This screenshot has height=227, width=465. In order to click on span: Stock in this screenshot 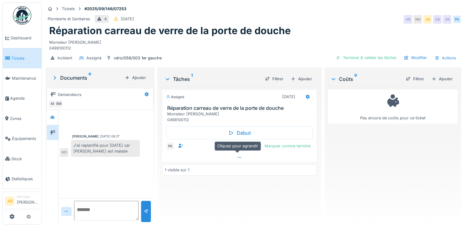, I will do `click(25, 158)`.